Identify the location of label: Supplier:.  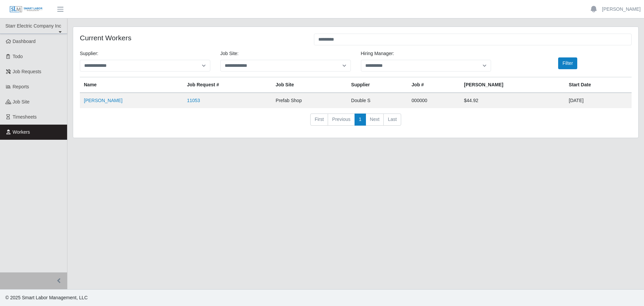
(89, 53).